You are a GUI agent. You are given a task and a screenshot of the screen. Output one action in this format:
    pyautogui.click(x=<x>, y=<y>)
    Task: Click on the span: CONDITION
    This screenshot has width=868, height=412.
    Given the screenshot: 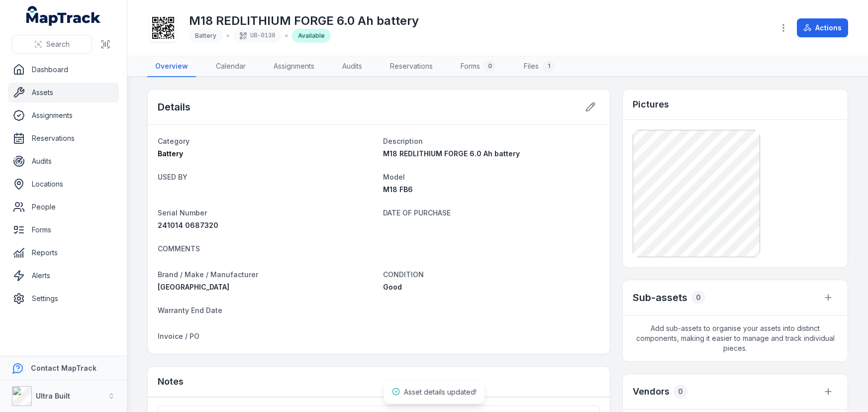 What is the action you would take?
    pyautogui.click(x=404, y=274)
    